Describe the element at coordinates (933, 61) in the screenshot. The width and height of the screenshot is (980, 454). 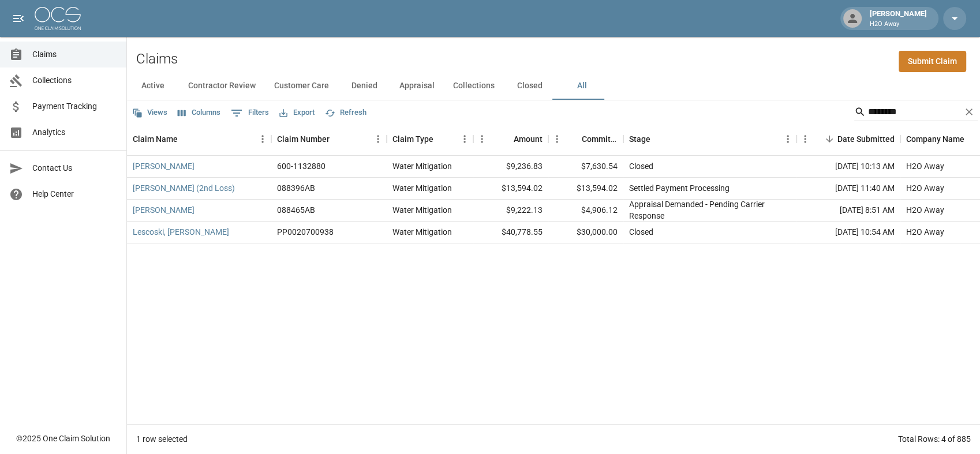
I see `a: Submit Claim` at that location.